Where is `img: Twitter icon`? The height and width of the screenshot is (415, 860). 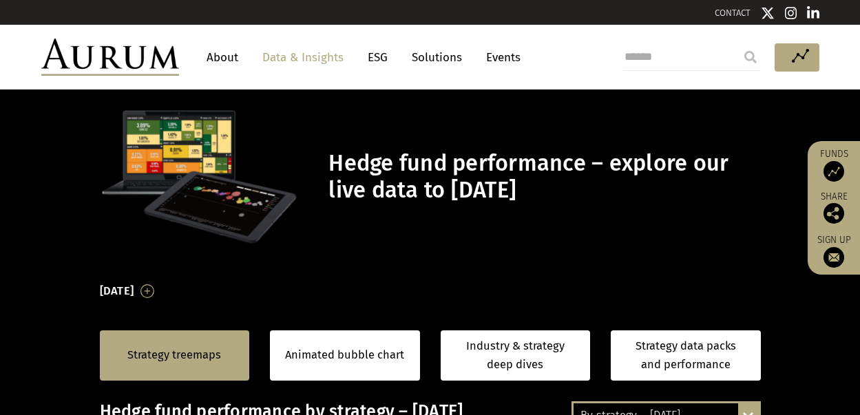 img: Twitter icon is located at coordinates (768, 13).